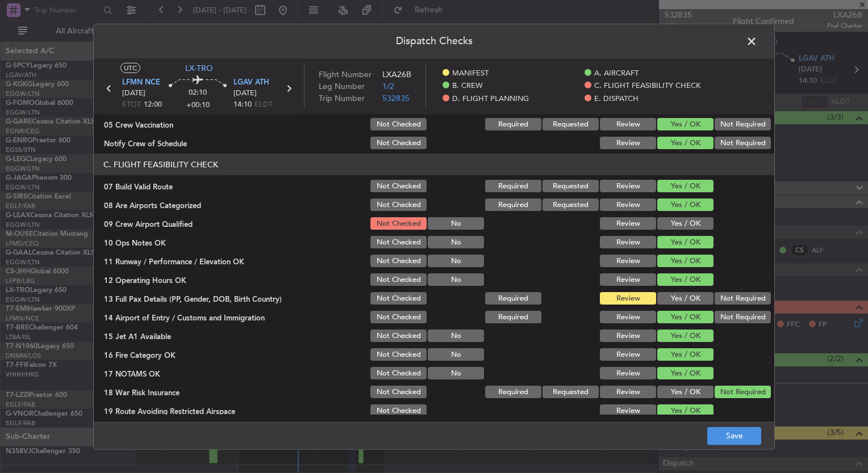 Image resolution: width=868 pixels, height=473 pixels. I want to click on button: Save, so click(734, 436).